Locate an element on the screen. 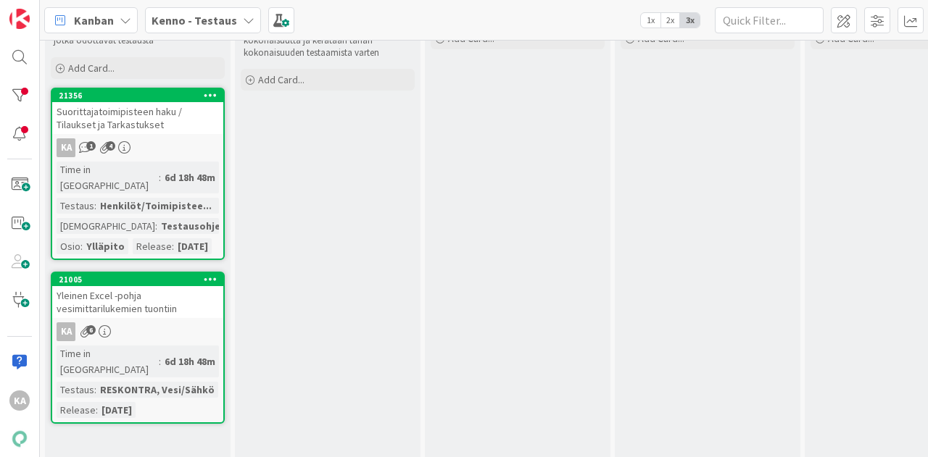 This screenshot has height=457, width=928. img: Visit kanbanzone.com is located at coordinates (20, 19).